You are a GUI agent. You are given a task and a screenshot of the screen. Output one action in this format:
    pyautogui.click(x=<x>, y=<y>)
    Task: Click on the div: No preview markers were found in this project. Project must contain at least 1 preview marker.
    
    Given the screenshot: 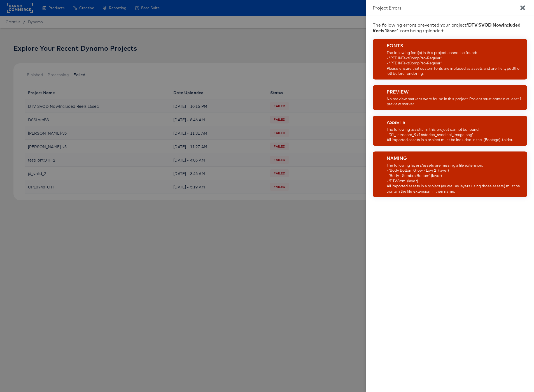 What is the action you would take?
    pyautogui.click(x=456, y=101)
    